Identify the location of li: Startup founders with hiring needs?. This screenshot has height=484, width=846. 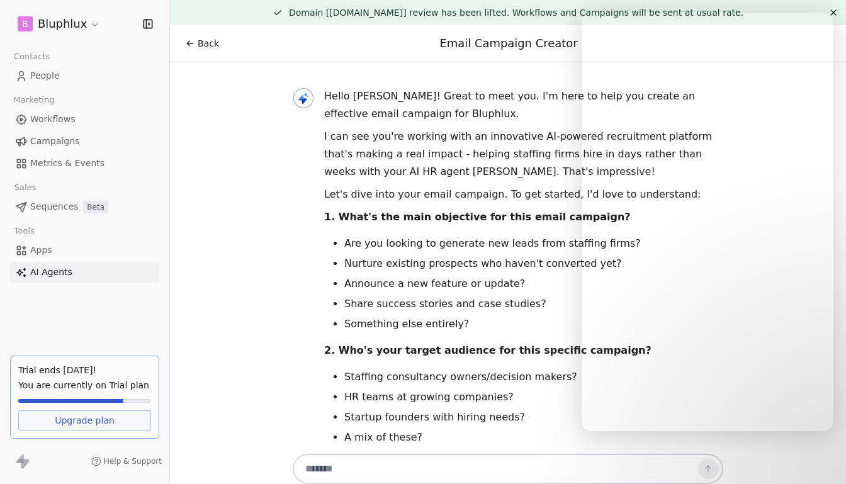
(534, 417).